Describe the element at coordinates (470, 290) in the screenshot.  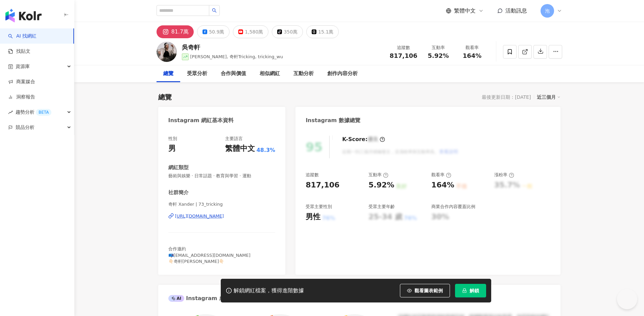
I see `button: 解鎖` at that location.